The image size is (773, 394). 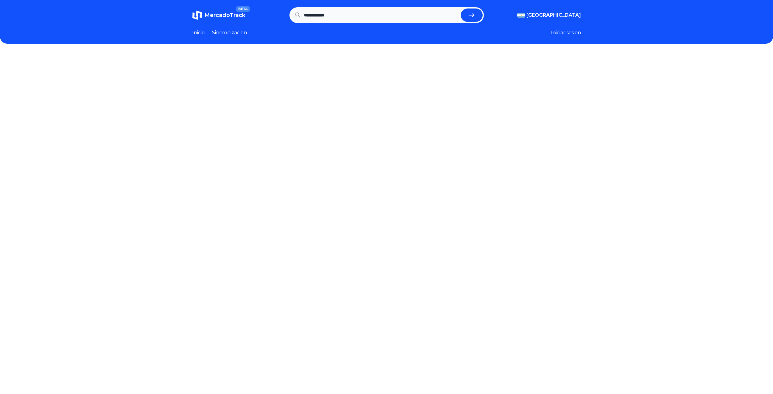 What do you see at coordinates (225, 15) in the screenshot?
I see `span: MercadoTrack` at bounding box center [225, 15].